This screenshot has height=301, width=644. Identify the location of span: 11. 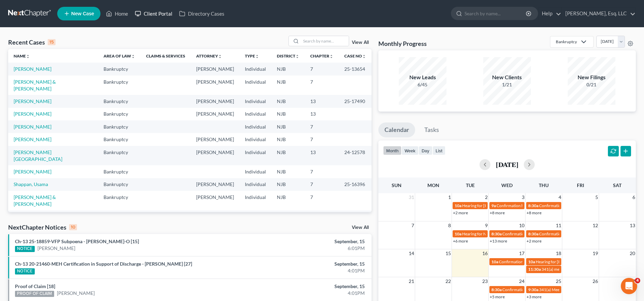
(559, 225).